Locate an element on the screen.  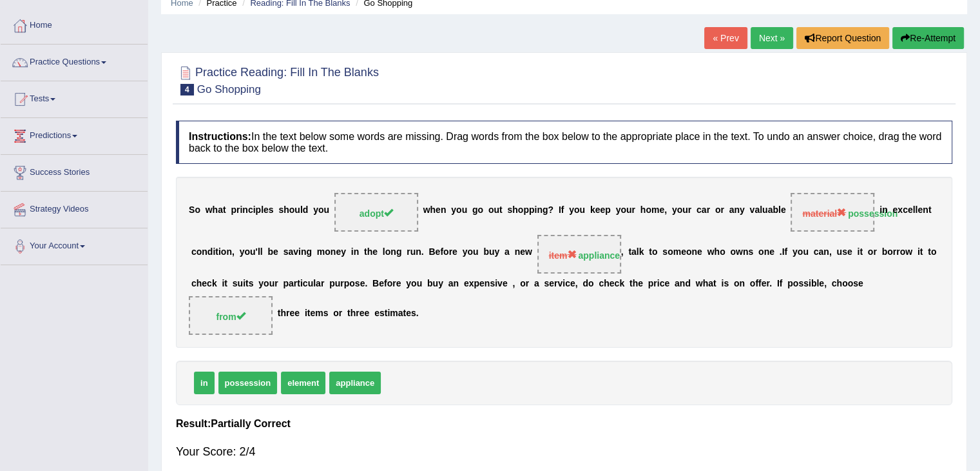
b: I is located at coordinates (784, 252).